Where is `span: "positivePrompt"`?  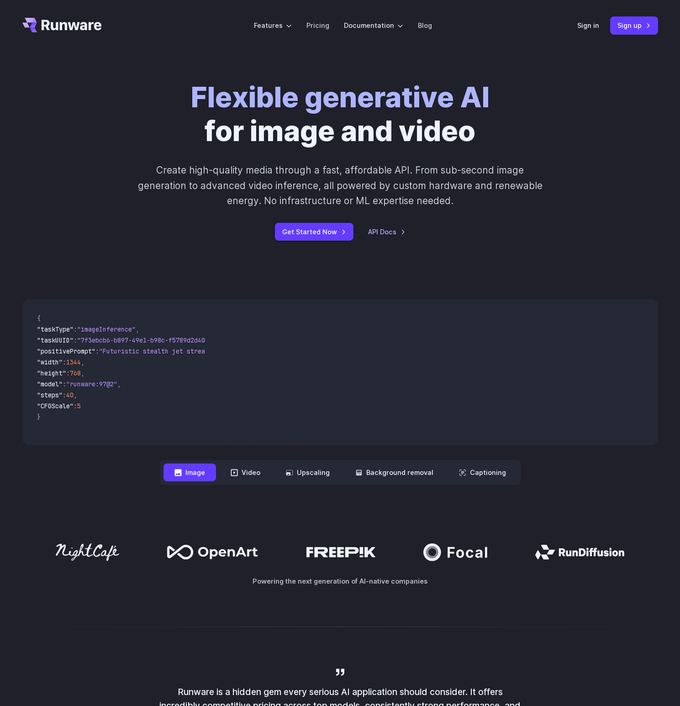 span: "positivePrompt" is located at coordinates (66, 351).